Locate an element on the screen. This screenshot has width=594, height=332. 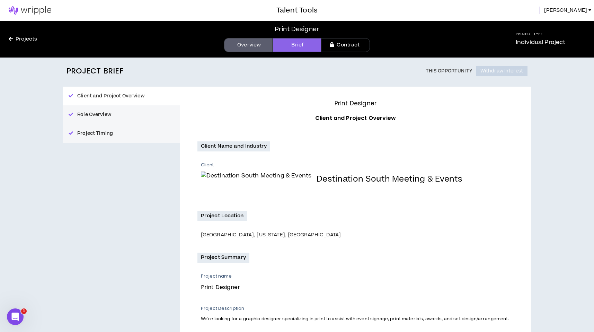
p: Client Name and Industry is located at coordinates (234, 146).